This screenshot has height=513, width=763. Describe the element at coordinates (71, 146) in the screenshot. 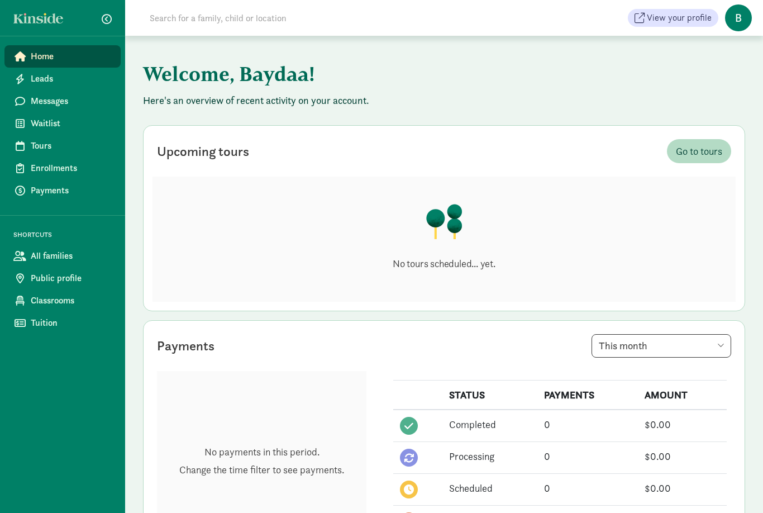

I see `span: Tours` at that location.